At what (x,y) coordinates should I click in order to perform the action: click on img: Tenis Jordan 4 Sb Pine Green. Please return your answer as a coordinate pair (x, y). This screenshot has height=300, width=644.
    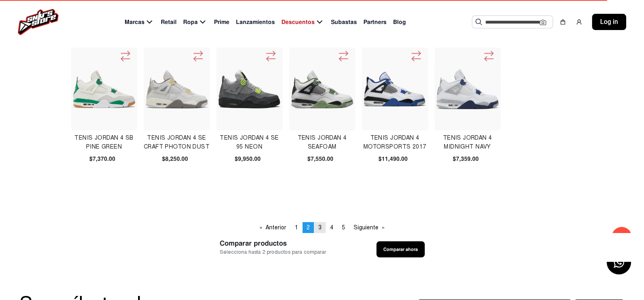
    Looking at the image, I should click on (104, 89).